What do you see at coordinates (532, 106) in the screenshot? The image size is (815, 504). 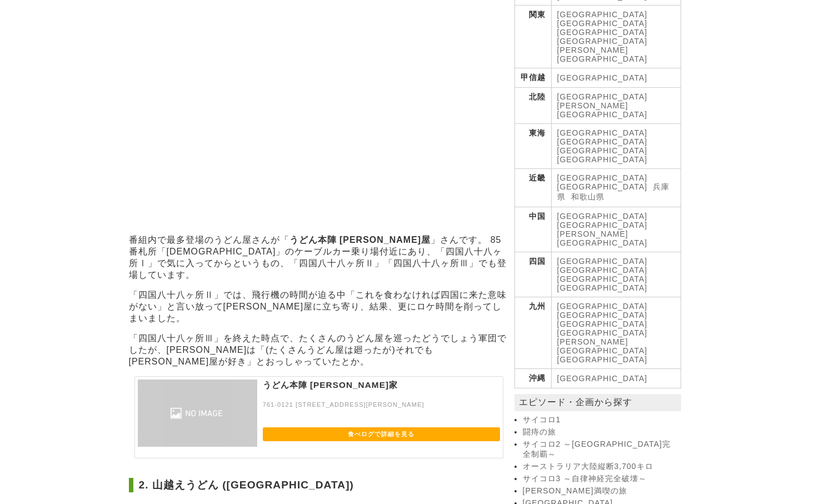 I see `th: 北陸` at bounding box center [532, 106].